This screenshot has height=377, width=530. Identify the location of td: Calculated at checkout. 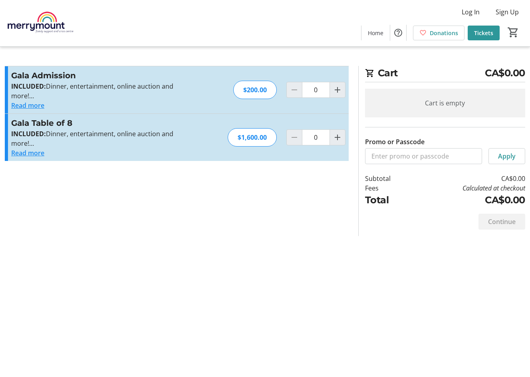
(468, 188).